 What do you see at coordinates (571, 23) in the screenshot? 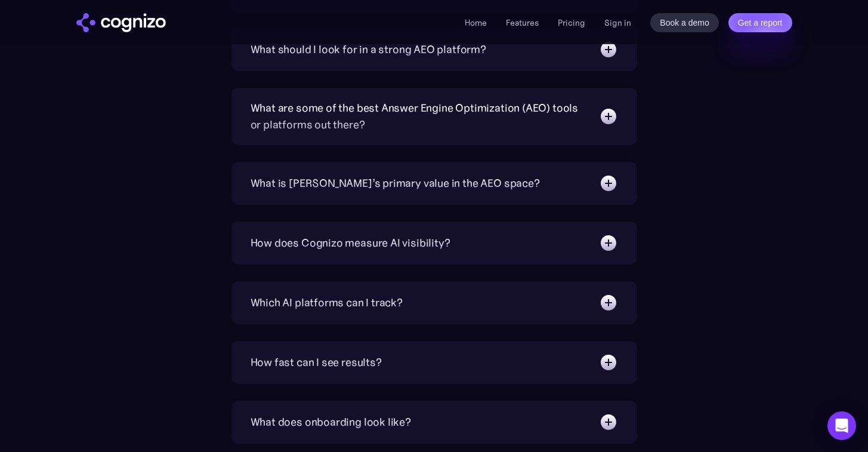
I see `a: Pricing` at bounding box center [571, 23].